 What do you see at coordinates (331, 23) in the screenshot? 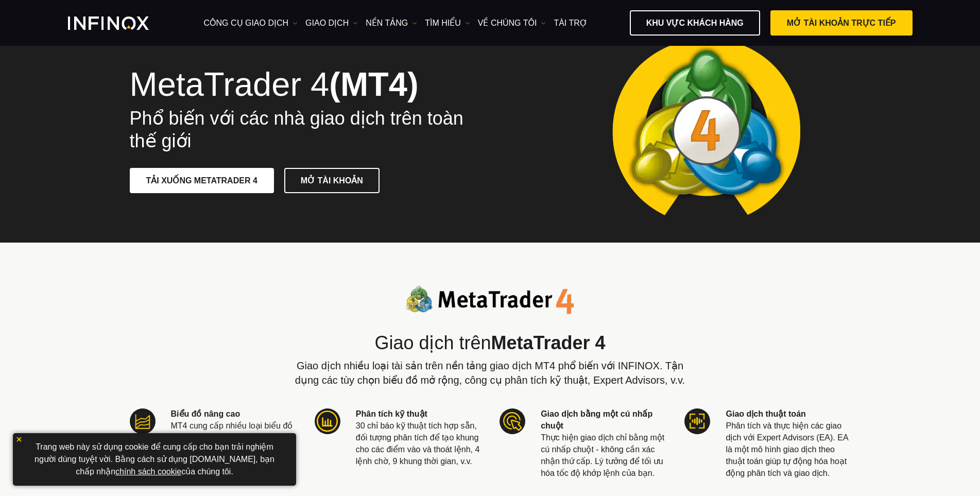
I see `a: GIAO DỊCH` at bounding box center [331, 23].